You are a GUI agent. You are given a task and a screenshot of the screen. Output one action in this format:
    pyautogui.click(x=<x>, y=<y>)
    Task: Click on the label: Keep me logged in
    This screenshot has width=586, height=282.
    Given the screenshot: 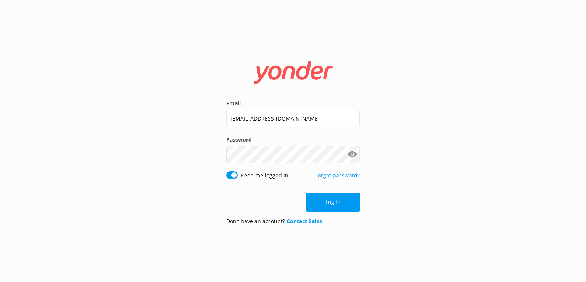 What is the action you would take?
    pyautogui.click(x=264, y=175)
    